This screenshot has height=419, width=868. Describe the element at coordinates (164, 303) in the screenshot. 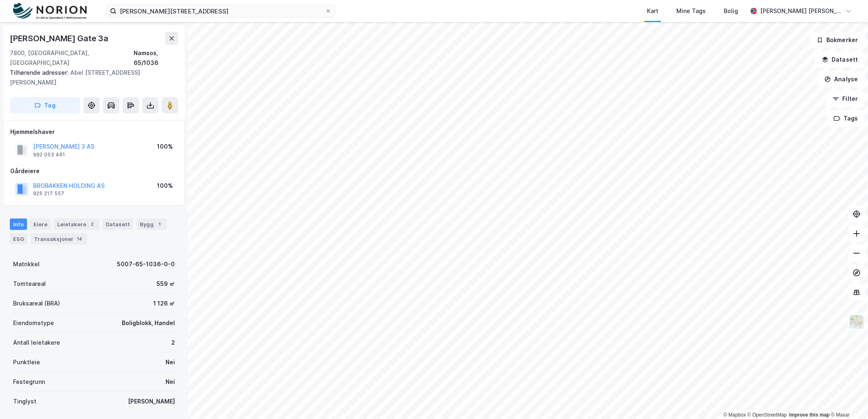

I see `div: 1 126 ㎡` at that location.